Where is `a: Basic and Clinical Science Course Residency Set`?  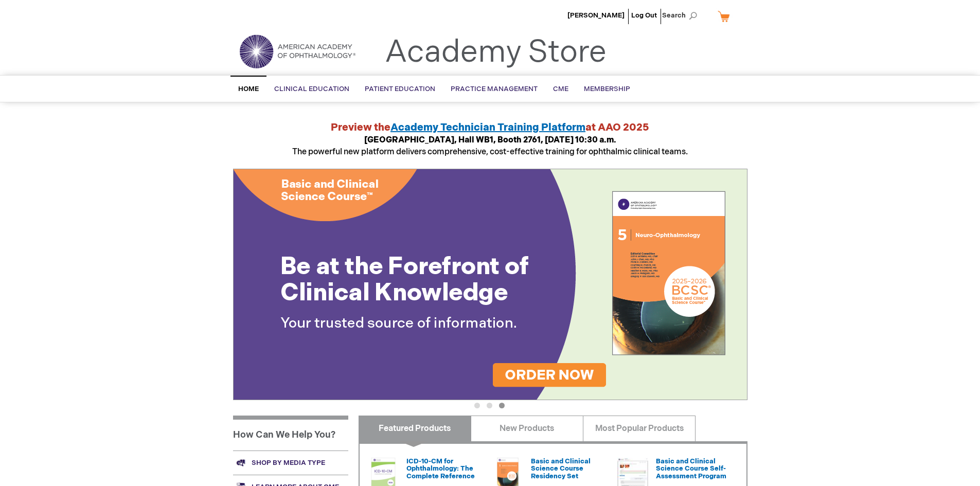
a: Basic and Clinical Science Course Residency Set is located at coordinates (561, 468).